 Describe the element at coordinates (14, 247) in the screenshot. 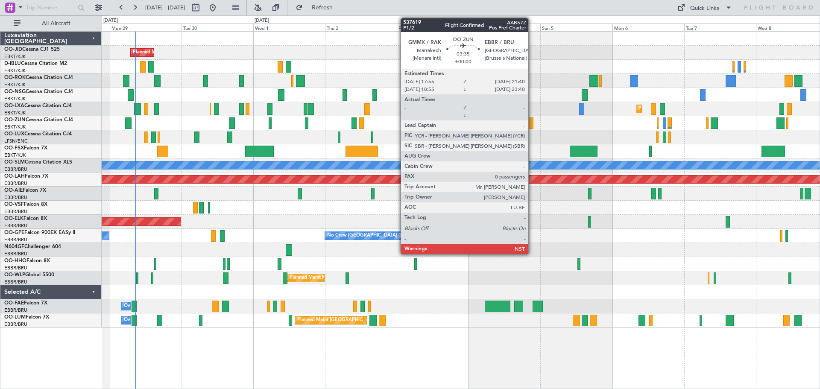

I see `span: N604GF` at that location.